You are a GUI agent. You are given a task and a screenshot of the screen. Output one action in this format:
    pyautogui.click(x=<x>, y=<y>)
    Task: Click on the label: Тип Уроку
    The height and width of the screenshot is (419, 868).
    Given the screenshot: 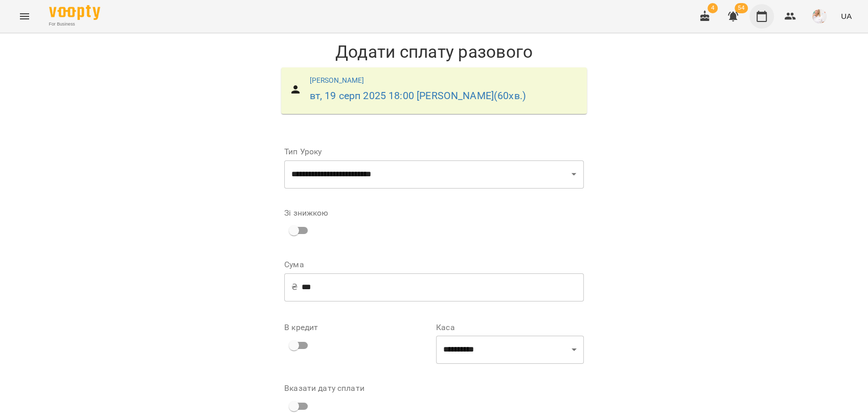 What is the action you would take?
    pyautogui.click(x=434, y=152)
    